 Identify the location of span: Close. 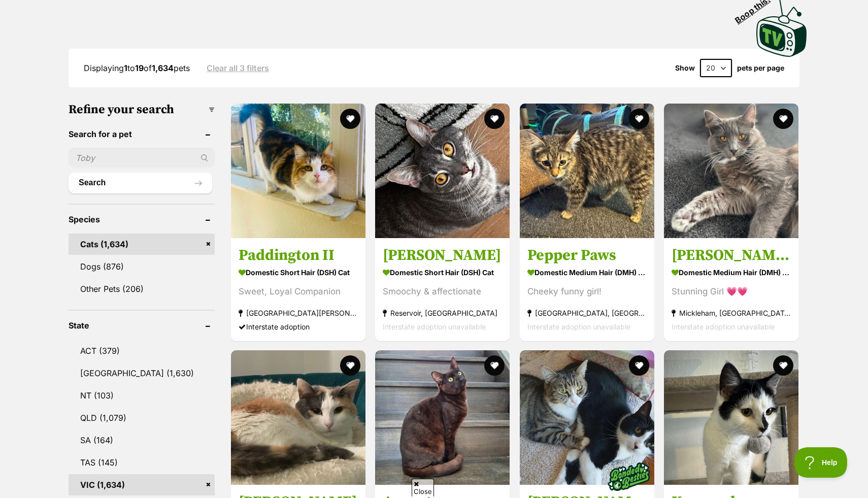
(423, 487).